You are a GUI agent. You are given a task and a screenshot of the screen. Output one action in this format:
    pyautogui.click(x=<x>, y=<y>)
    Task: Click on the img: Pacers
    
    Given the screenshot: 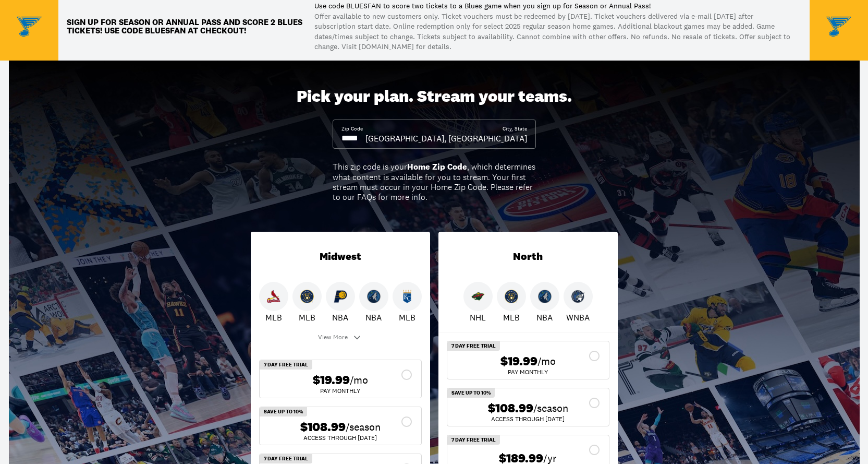 What is the action you would take?
    pyautogui.click(x=340, y=296)
    